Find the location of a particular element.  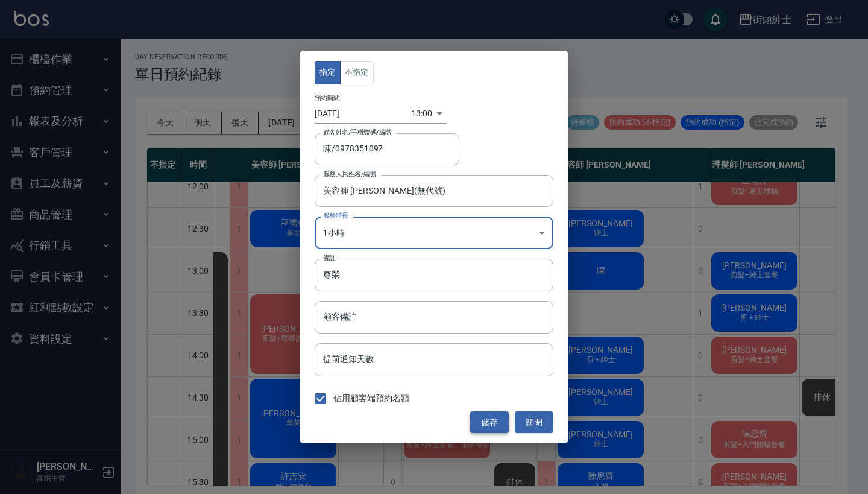

input: Choose date, selected date is 2025-09-20 is located at coordinates (363, 113).